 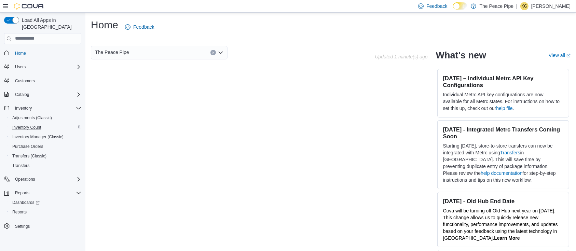 What do you see at coordinates (28, 147) in the screenshot?
I see `a: Purchase Orders` at bounding box center [28, 147].